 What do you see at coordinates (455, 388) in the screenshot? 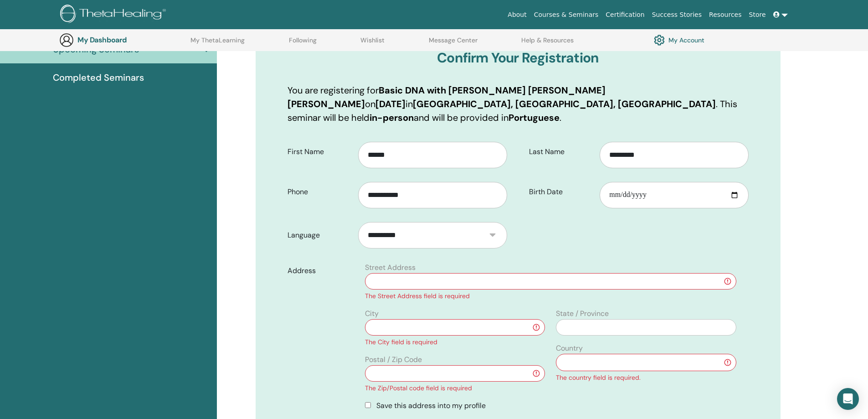
I see `div: The Zip/Postal code field is required` at bounding box center [455, 388].